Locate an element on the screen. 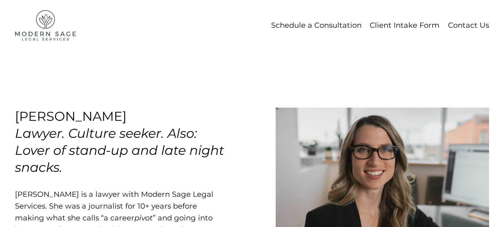  em: Lawyer. Culture seeker. Also: Lover of stand-up and late night snacks. is located at coordinates (121, 150).